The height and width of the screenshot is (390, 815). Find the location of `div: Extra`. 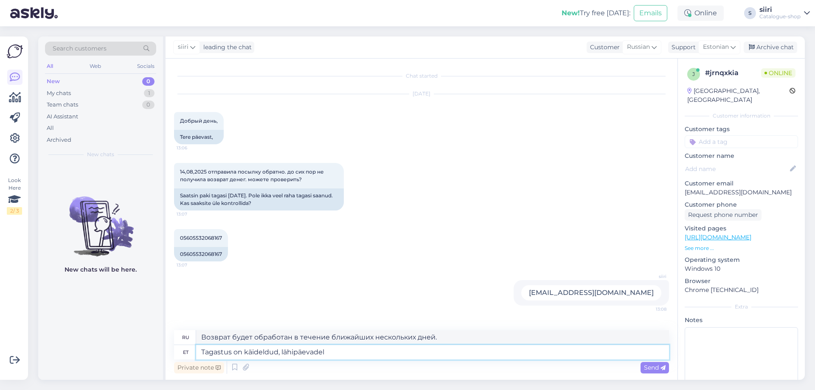

div: Extra is located at coordinates (741, 307).